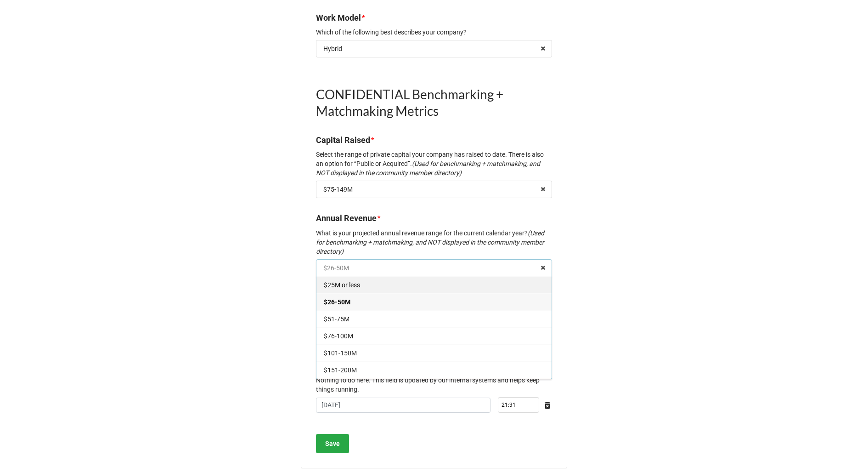  Describe the element at coordinates (434, 384) in the screenshot. I see `p: Nothing to do here. This field is updated by our internal systems and helps keep things running.` at that location.